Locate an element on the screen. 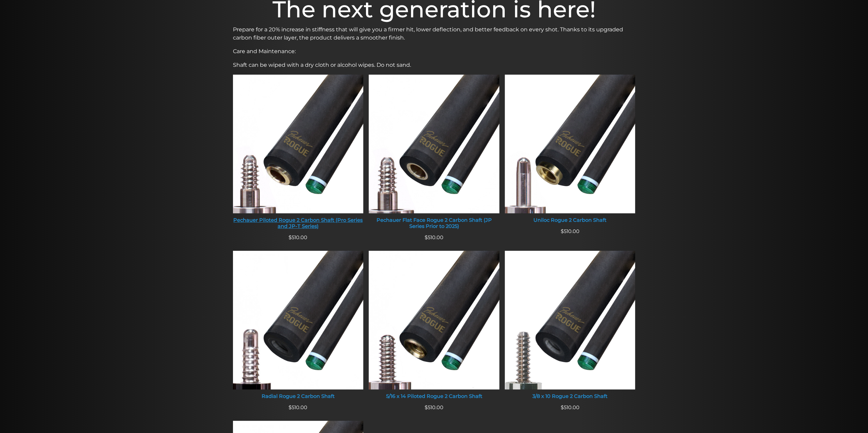 This screenshot has width=868, height=433. a: 5/16 x 14 Piloted Rogue 2 Carbon Shaft 5/16 x 14 Piloted Rogue 2 Carbon Shaft is located at coordinates (434, 327).